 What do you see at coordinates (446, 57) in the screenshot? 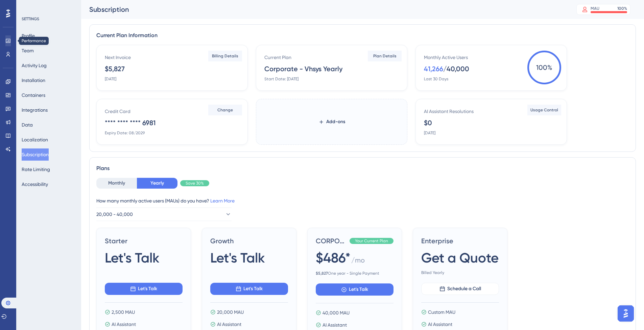
I see `div: Monthly Active Users` at bounding box center [446, 57].